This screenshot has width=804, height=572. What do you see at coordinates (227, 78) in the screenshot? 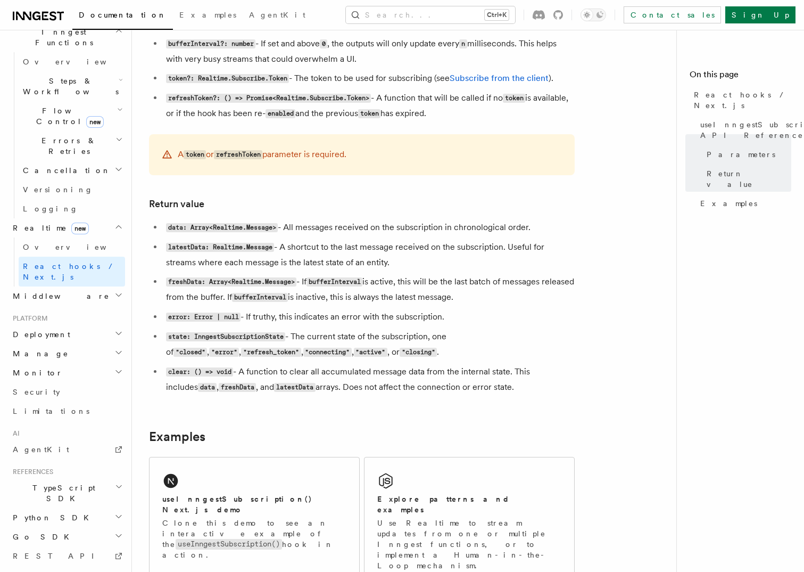
I see `code: token?: Realtime.Subscribe.Token` at bounding box center [227, 78].